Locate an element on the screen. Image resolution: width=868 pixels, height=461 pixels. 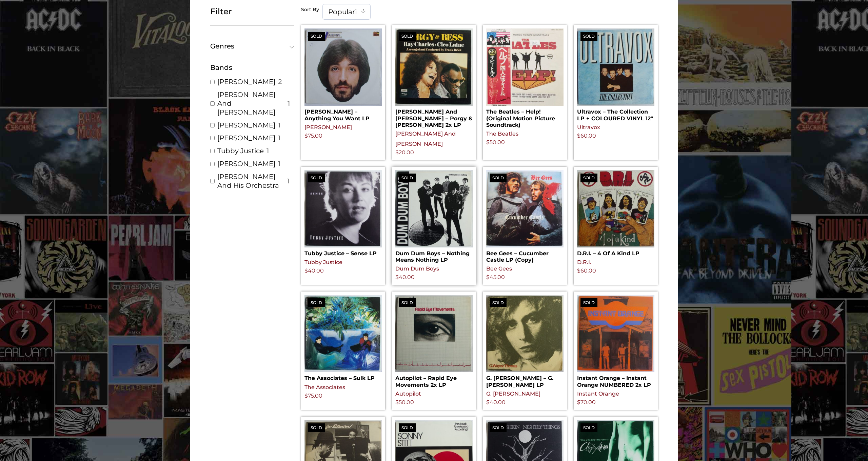
h2: The Associates – Sulk LP is located at coordinates (343, 377).